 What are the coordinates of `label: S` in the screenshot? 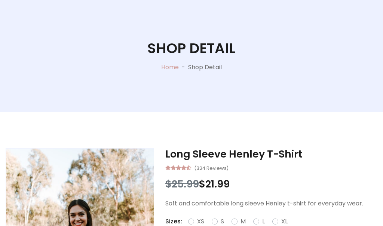 It's located at (222, 221).